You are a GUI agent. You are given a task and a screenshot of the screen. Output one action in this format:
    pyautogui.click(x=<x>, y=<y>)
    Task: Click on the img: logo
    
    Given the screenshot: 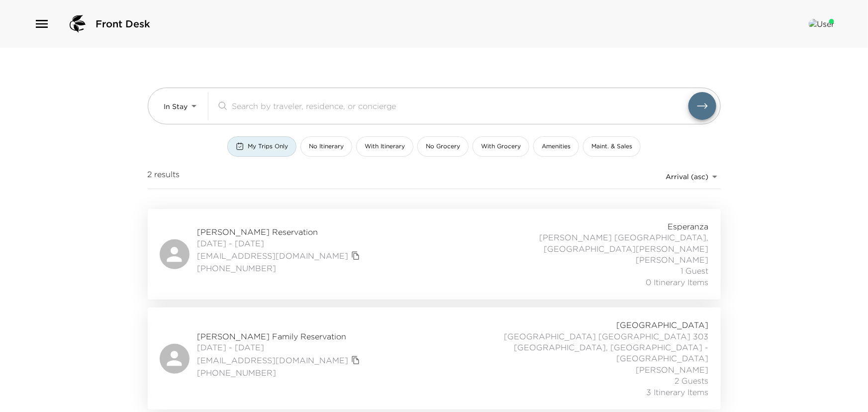 What is the action you would take?
    pyautogui.click(x=78, y=24)
    